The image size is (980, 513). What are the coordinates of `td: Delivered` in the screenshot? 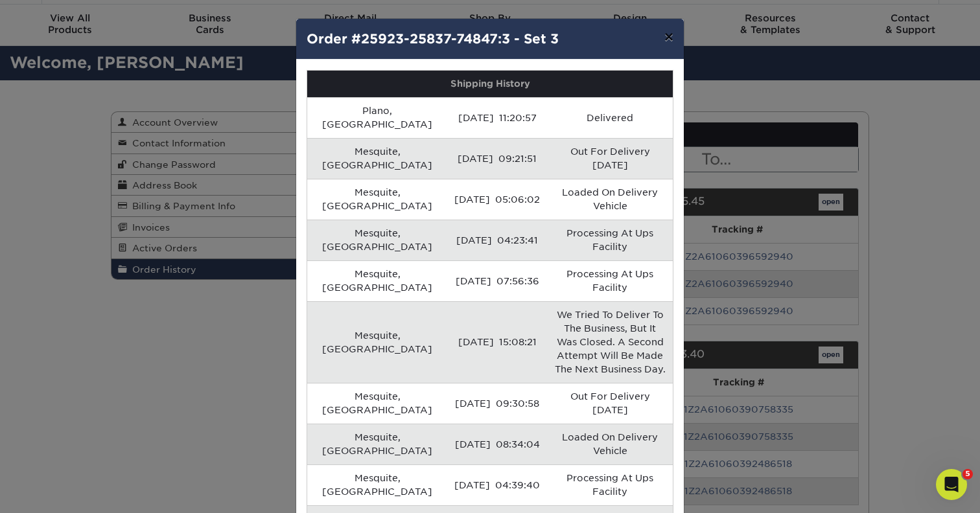 It's located at (610, 117).